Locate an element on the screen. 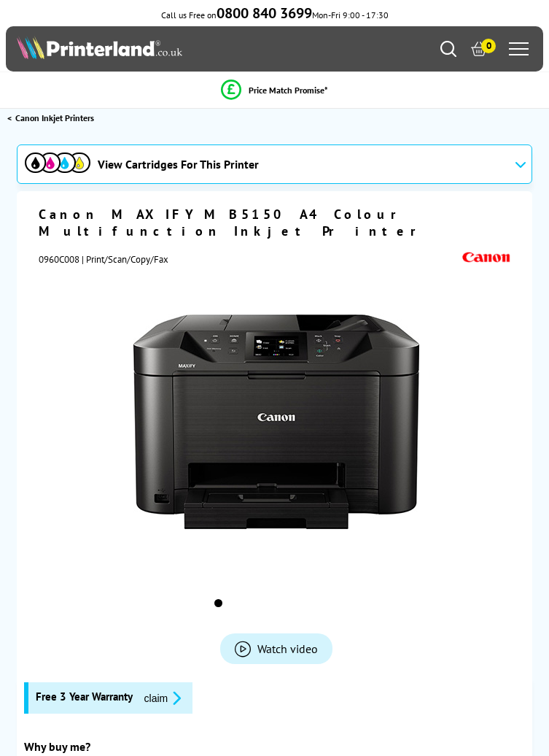  span: | Print/Scan/Copy/Fax is located at coordinates (125, 259).